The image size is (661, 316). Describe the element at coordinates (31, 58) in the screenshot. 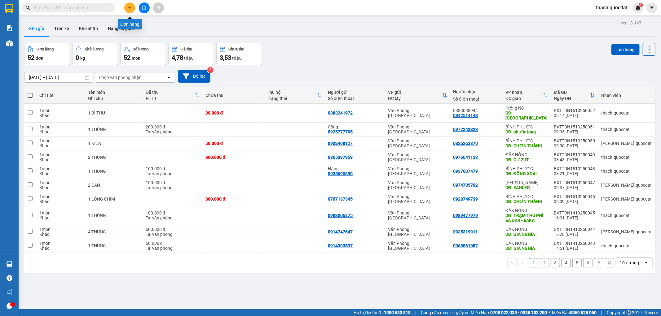

I see `span: 52` at that location.